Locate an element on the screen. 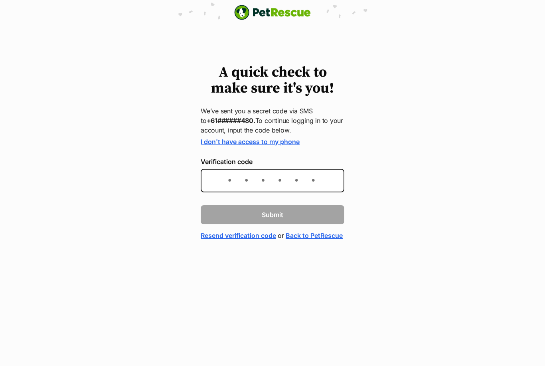  a: I don't have access to my phone is located at coordinates (250, 142).